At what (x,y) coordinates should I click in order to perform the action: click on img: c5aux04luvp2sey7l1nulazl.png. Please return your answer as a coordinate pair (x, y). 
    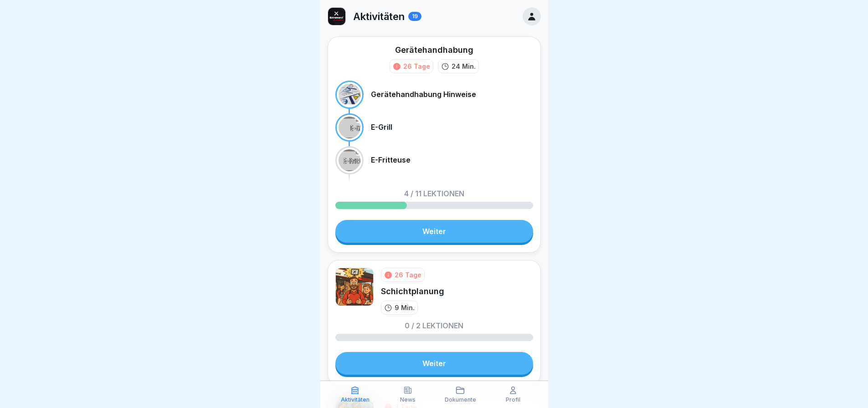
    Looking at the image, I should click on (354, 287).